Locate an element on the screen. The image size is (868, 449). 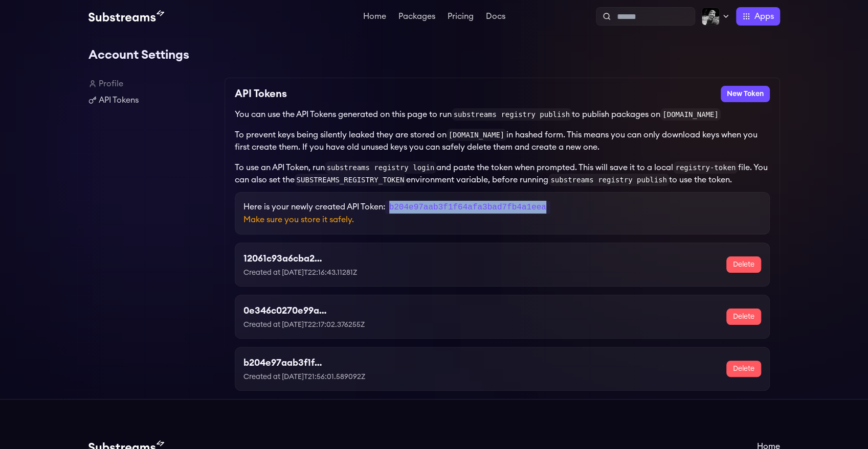
h1: Account Settings is located at coordinates (434, 55).